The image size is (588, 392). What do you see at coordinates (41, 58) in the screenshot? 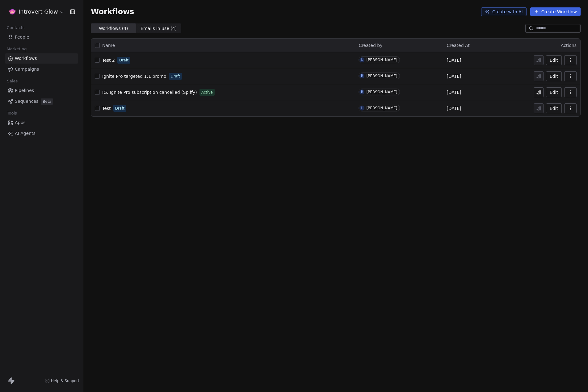
I see `a: Workflows` at bounding box center [41, 58].